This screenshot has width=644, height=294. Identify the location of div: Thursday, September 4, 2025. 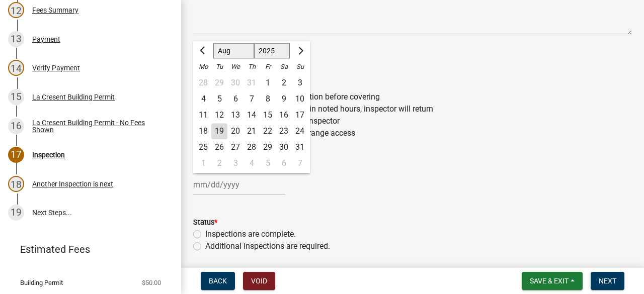
(252, 164).